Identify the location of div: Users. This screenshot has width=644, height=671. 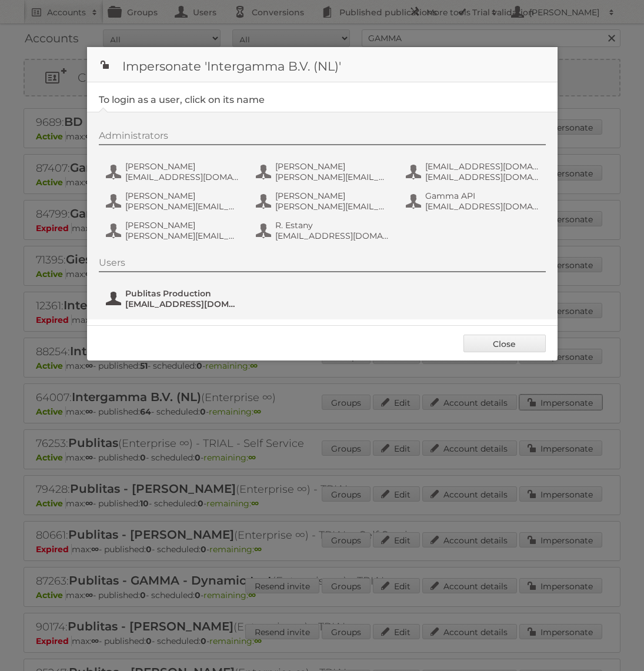
(322, 265).